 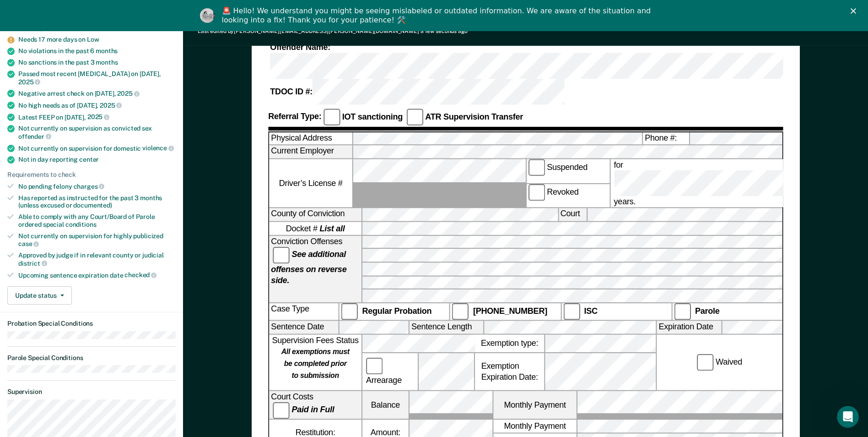 What do you see at coordinates (315, 269) in the screenshot?
I see `div: Conviction Offenses` at bounding box center [315, 269].